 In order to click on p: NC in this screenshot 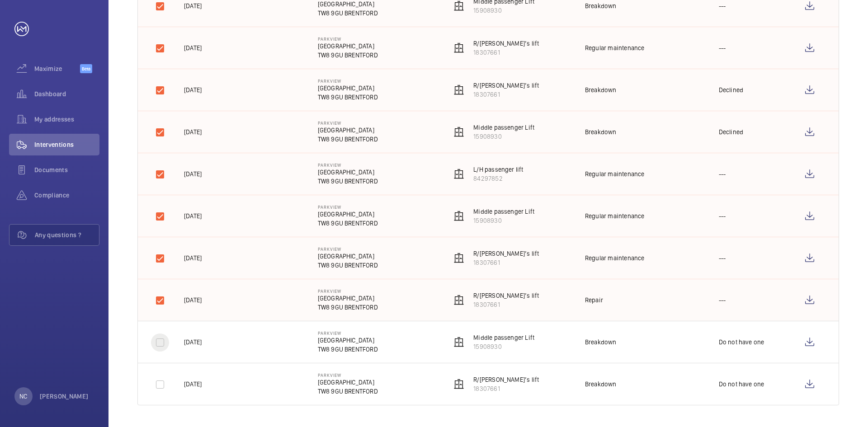, I will do `click(23, 397)`.